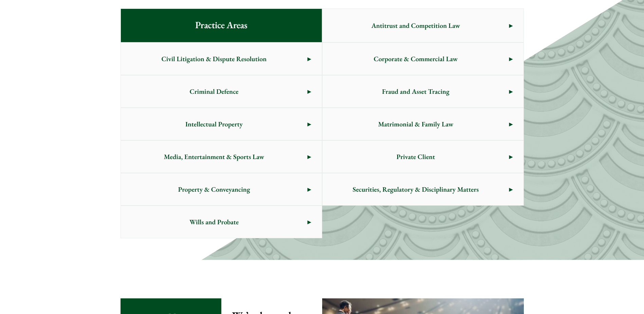 This screenshot has height=314, width=644. I want to click on a: Antitrust and Competition Law, so click(423, 26).